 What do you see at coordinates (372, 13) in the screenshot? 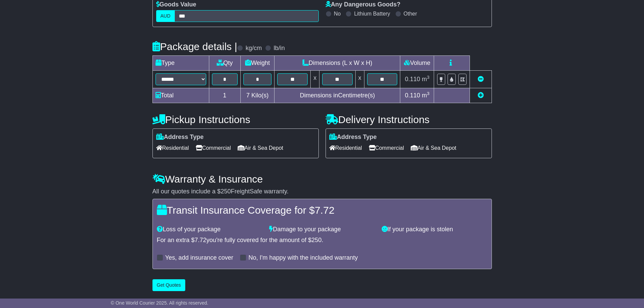
I see `label: Lithium Battery` at bounding box center [372, 13].